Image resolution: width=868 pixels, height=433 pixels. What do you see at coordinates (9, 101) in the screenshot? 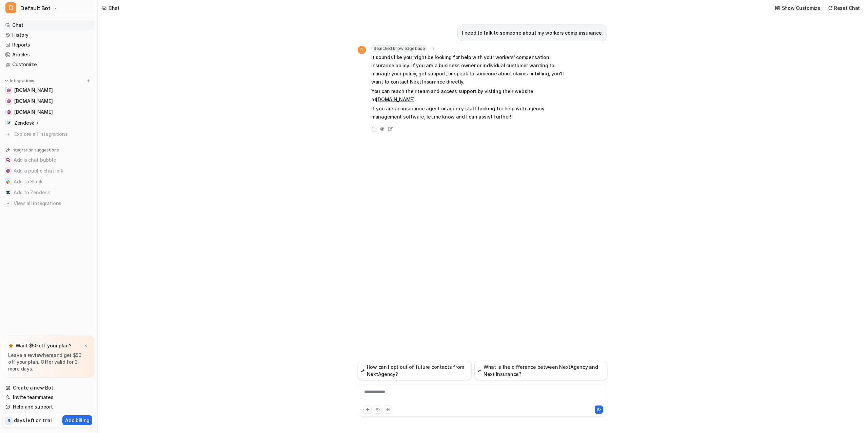
I see `img: signup.nextagency.com` at bounding box center [9, 101].